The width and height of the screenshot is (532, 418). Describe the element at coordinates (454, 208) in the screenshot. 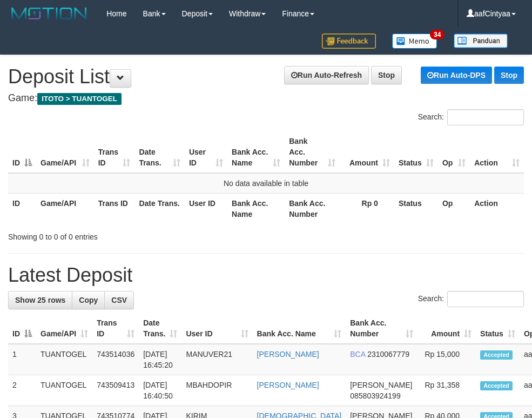

I see `th: Op` at that location.